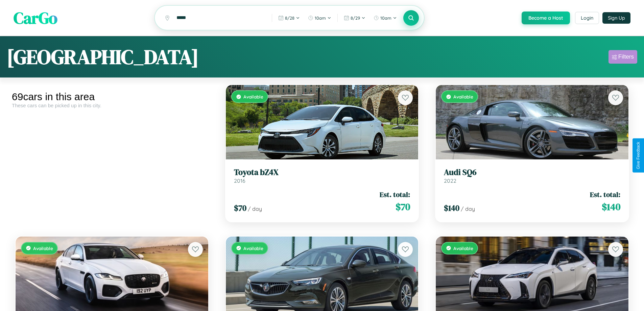 The image size is (644, 311). I want to click on span: 8 / 28, so click(290, 18).